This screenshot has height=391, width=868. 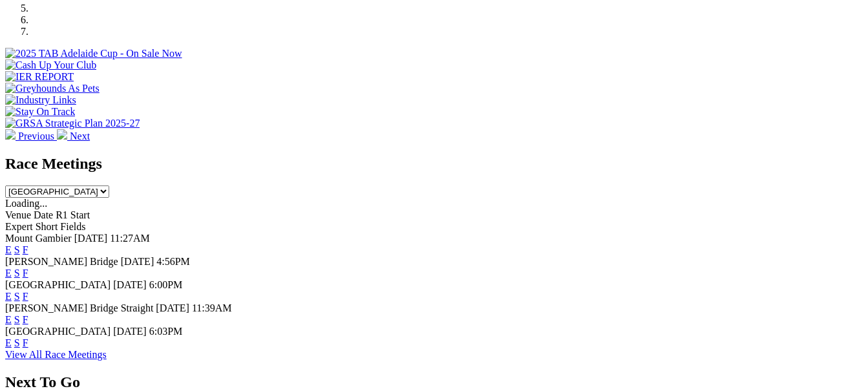 I want to click on span: Short, so click(x=47, y=227).